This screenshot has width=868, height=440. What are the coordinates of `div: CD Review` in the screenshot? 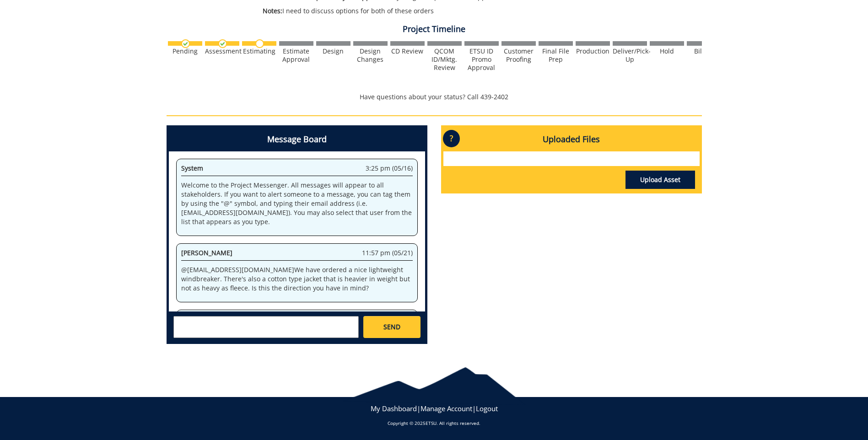 It's located at (407, 51).